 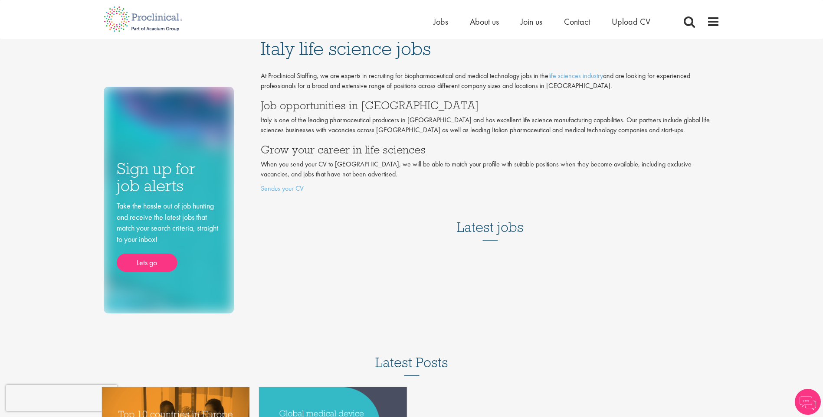 I want to click on span: Upload CV, so click(x=631, y=22).